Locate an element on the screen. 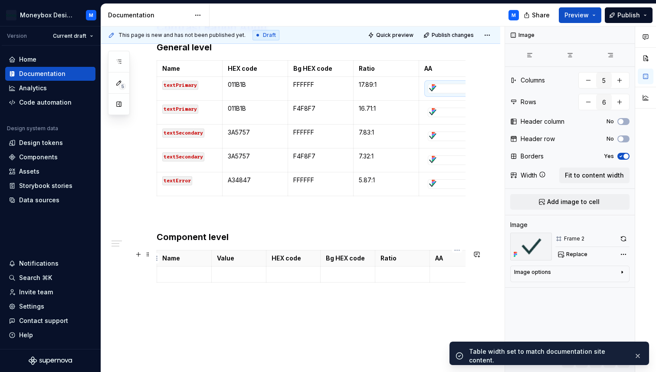 The image size is (656, 372). span: Add image to cell is located at coordinates (573, 202).